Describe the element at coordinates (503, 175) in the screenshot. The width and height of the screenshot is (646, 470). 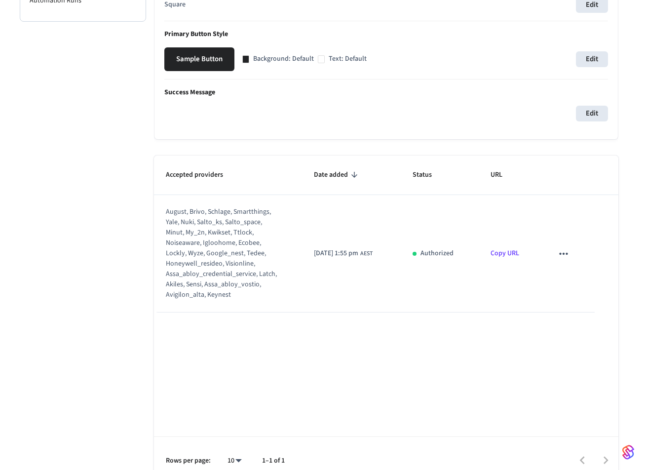
I see `span: URL` at that location.